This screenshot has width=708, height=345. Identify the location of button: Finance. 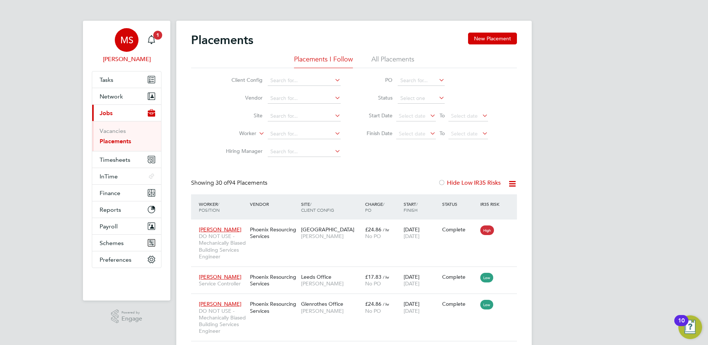
(127, 193).